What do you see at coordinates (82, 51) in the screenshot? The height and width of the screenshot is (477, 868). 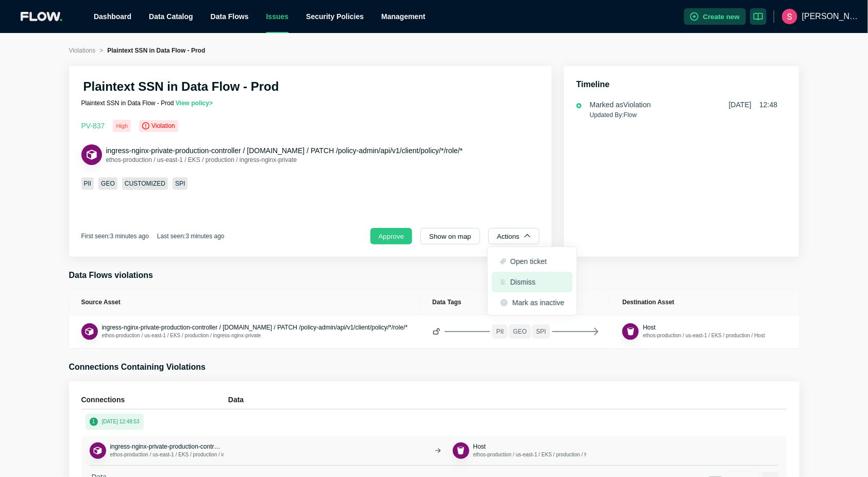 I see `span: Violations` at bounding box center [82, 51].